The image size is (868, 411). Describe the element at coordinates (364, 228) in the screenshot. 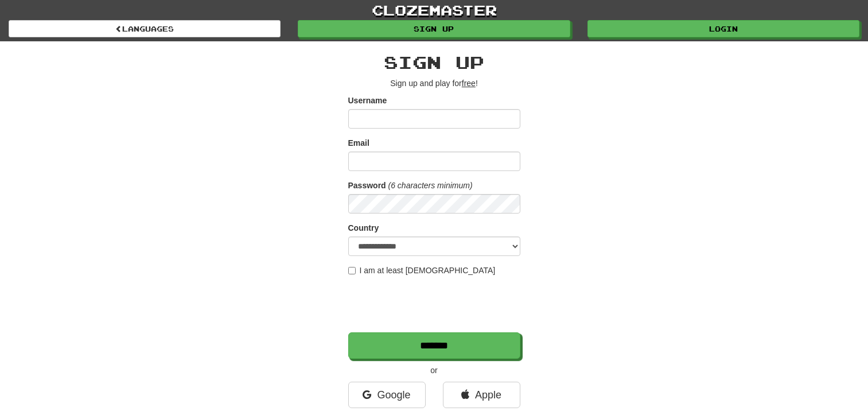

I see `label: Country` at that location.